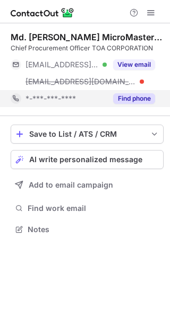 This screenshot has width=170, height=318. Describe the element at coordinates (87, 208) in the screenshot. I see `button: Find work email` at that location.